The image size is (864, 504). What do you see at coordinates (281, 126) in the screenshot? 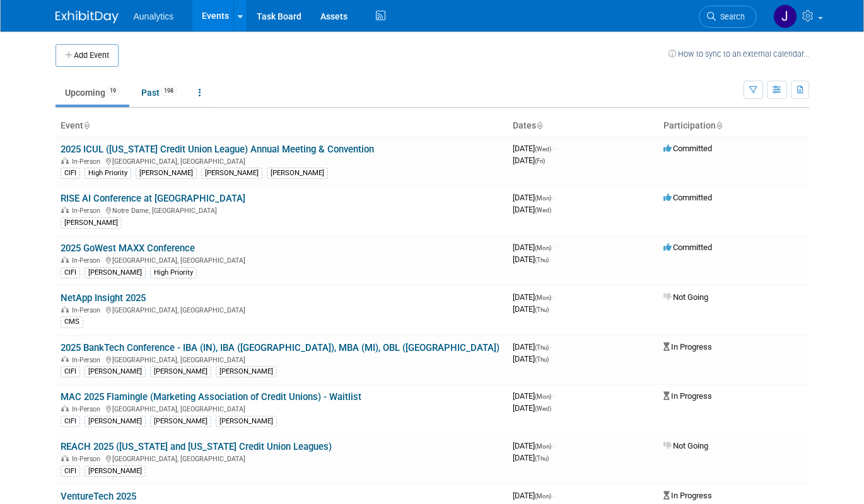
I see `th: Event` at bounding box center [281, 126].